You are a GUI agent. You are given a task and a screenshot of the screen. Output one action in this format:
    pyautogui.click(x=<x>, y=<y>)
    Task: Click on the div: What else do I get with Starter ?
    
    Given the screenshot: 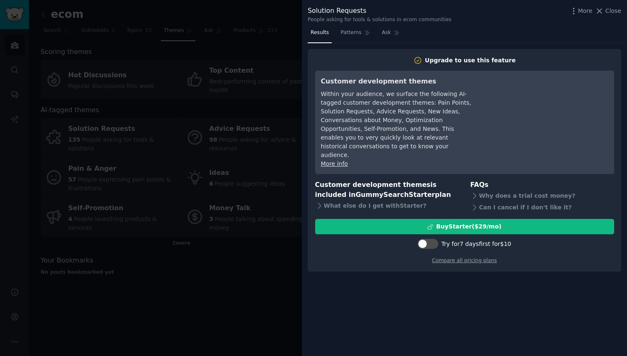 What is the action you would take?
    pyautogui.click(x=387, y=206)
    